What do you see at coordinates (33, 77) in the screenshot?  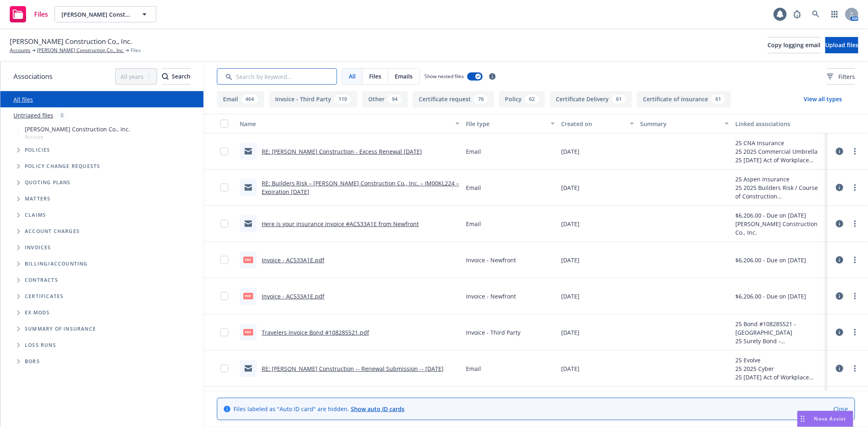 I see `span: Associations` at bounding box center [33, 77].